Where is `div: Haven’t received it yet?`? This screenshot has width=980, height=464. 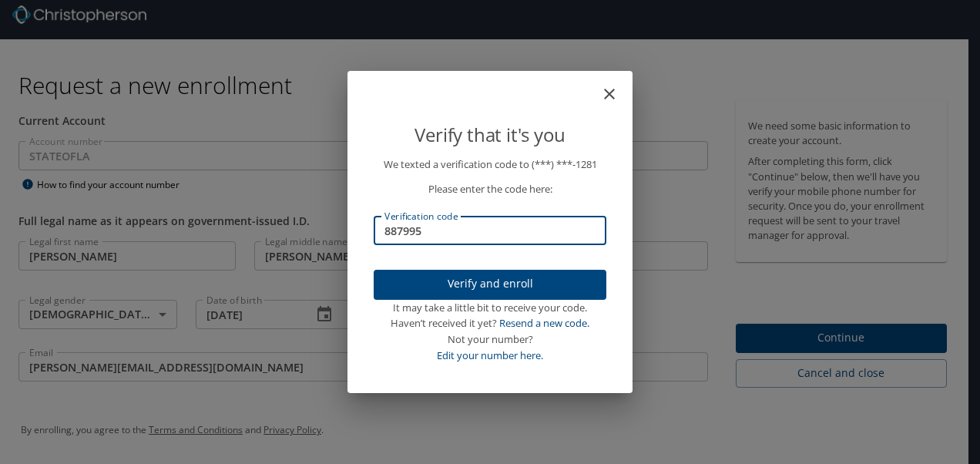 div: Haven’t received it yet? is located at coordinates (490, 323).